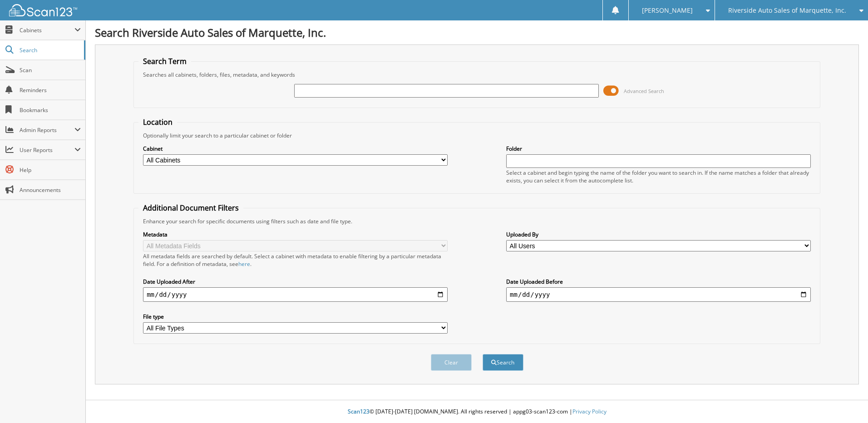 The image size is (868, 423). Describe the element at coordinates (659, 177) in the screenshot. I see `div: Select a cabinet and begin typing the name of the folder you want to search in. If the name match...` at that location.